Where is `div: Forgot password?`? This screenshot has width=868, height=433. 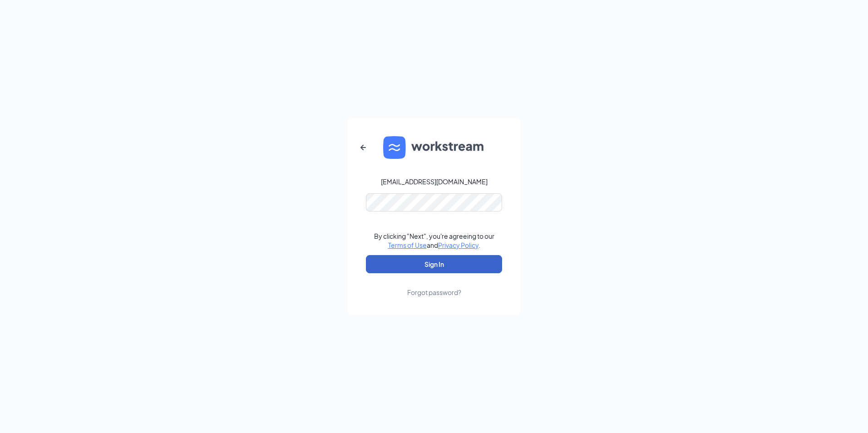 div: Forgot password? is located at coordinates (434, 292).